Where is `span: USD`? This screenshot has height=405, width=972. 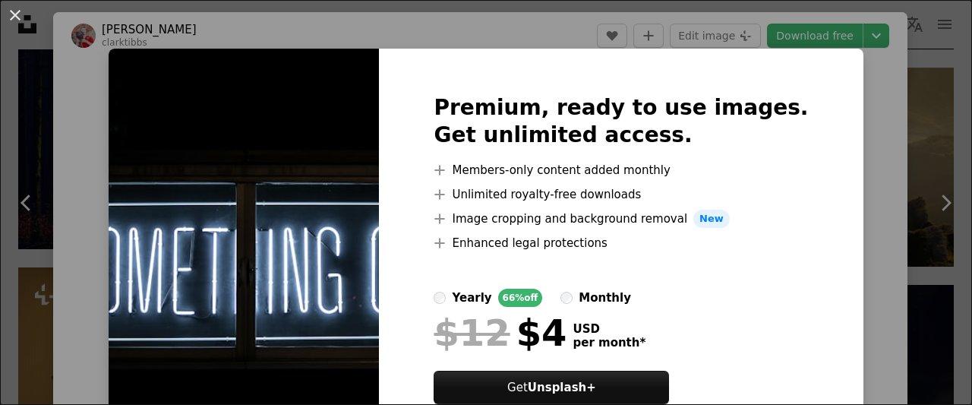 span: USD is located at coordinates (609, 329).